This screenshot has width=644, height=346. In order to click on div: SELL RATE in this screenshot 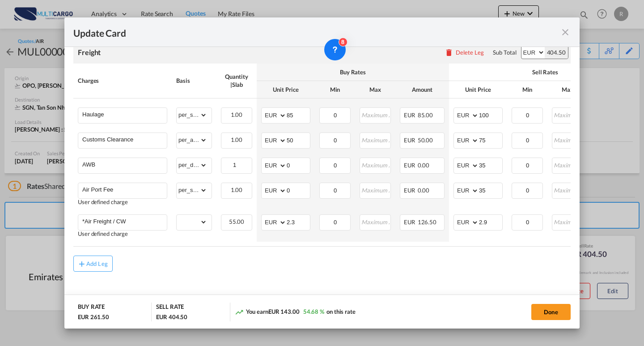, I will do `click(170, 308)`.